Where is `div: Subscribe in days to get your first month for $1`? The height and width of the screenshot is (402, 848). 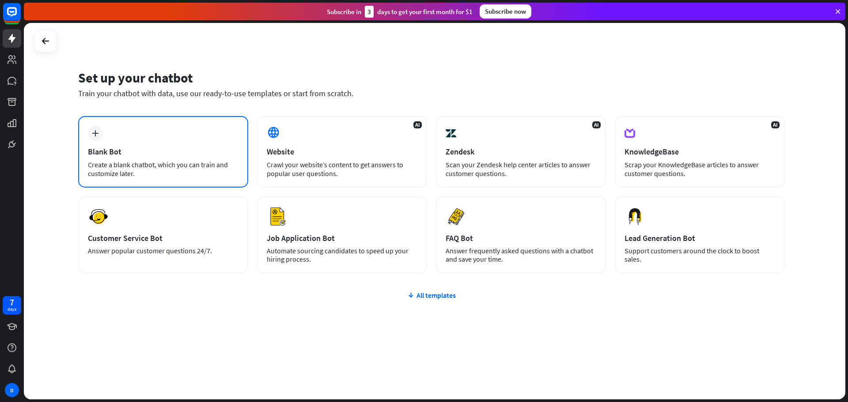
div: Subscribe in days to get your first month for $1 is located at coordinates (400, 11).